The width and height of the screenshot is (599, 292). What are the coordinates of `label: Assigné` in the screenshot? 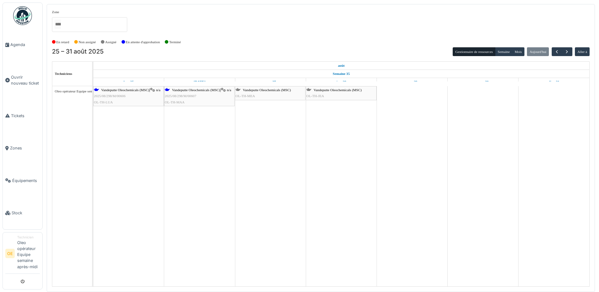 It's located at (111, 42).